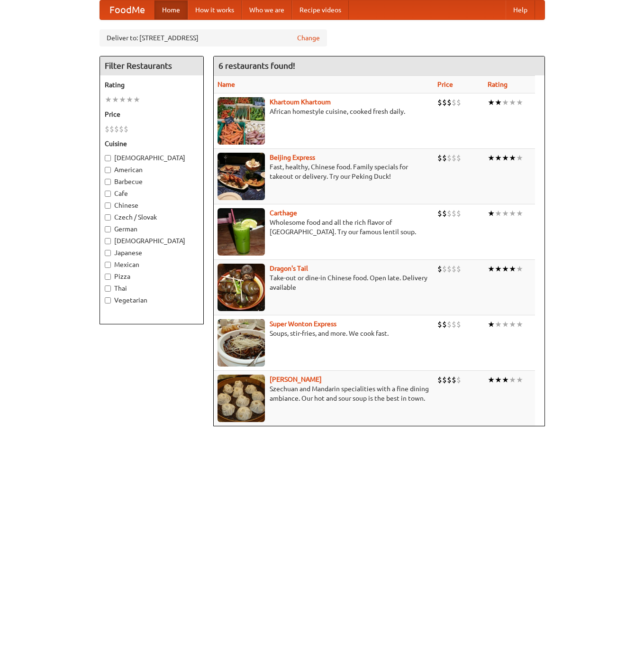 Image resolution: width=644 pixels, height=671 pixels. I want to click on b: Super Wonton Express, so click(303, 324).